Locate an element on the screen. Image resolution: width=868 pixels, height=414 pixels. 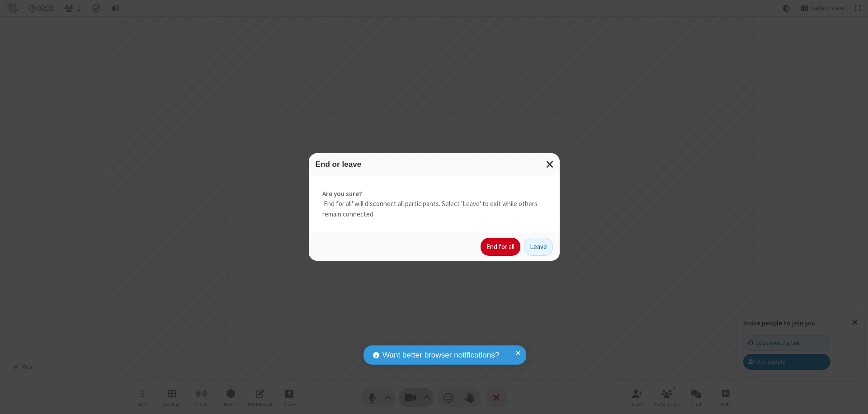
span: Want better browser notifications? is located at coordinates (441, 355).